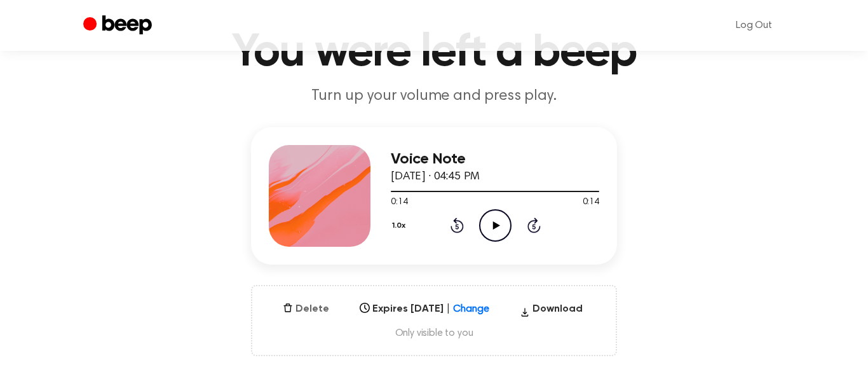 The width and height of the screenshot is (868, 381). Describe the element at coordinates (434, 333) in the screenshot. I see `span: Only visible to you` at that location.